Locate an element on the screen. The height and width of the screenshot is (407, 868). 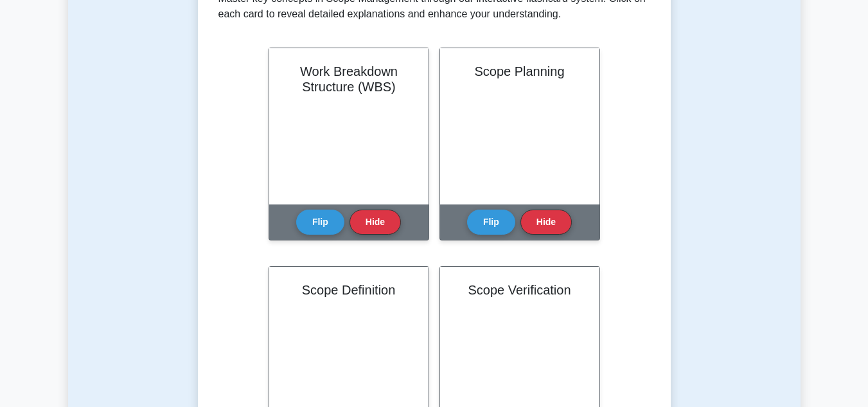
h2: Scope Definition is located at coordinates (349, 290).